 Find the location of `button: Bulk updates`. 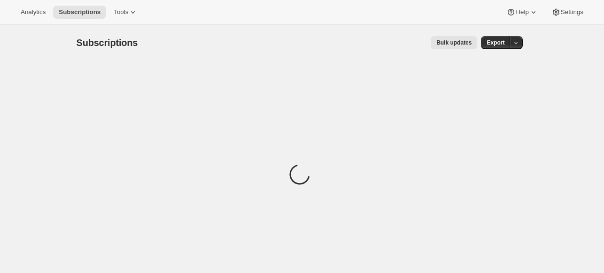

button: Bulk updates is located at coordinates (454, 43).